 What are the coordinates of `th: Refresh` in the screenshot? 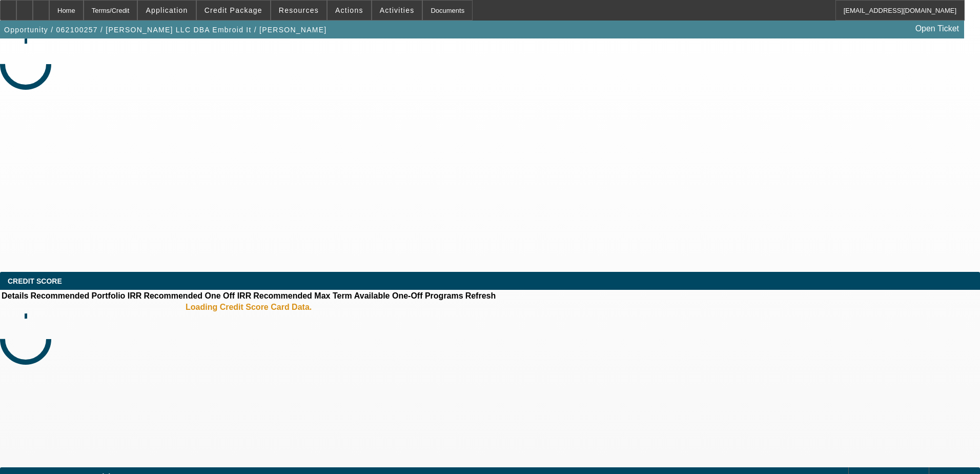 It's located at (481, 296).